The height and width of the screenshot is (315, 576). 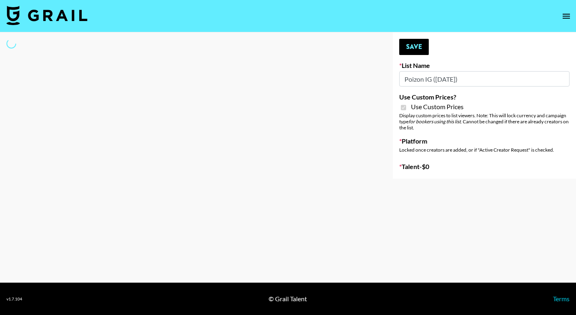 I want to click on div: Display custom prices to list viewers. Note: This will lock currency and campaign type . Cannot b..., so click(x=484, y=121).